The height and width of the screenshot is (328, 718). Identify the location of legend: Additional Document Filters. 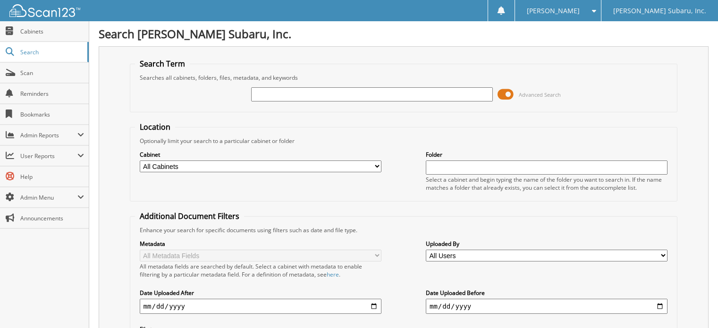
(189, 216).